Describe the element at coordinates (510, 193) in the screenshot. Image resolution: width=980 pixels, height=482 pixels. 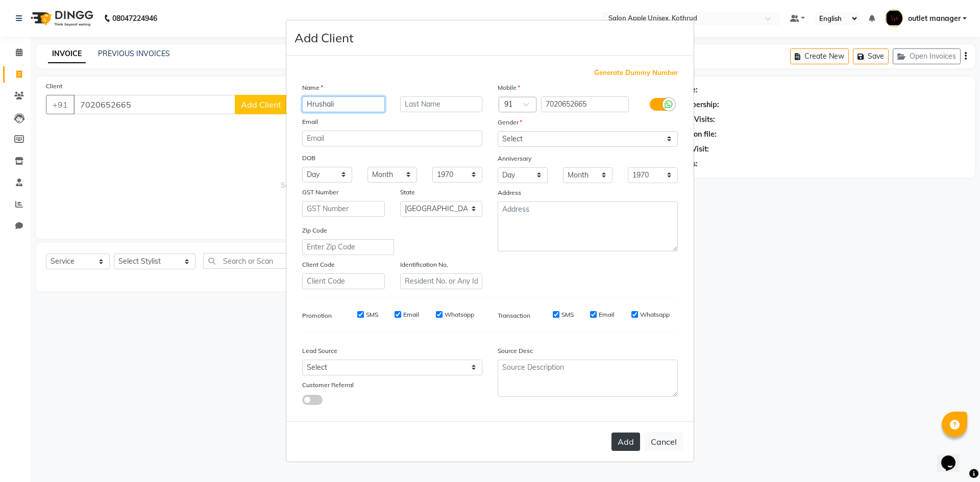
I see `label: Address` at that location.